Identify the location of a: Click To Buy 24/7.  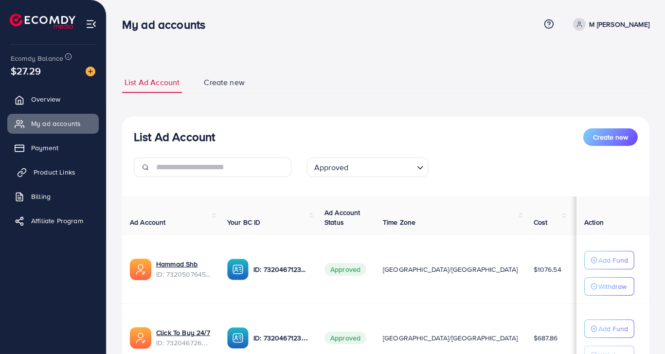
(183, 333).